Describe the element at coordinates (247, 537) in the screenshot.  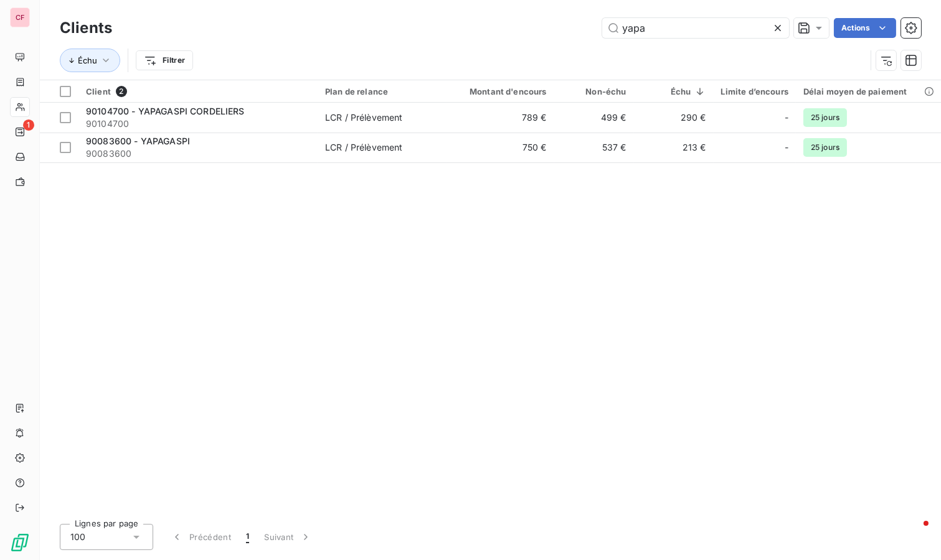
I see `button: 1` at that location.